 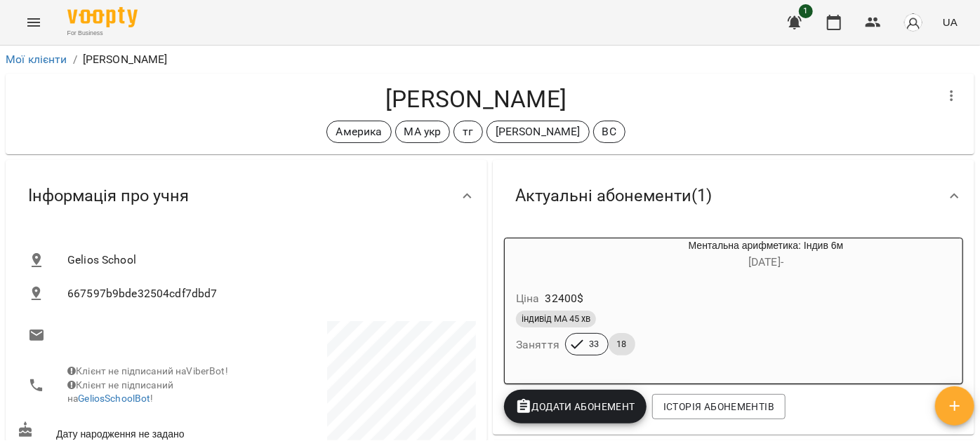 I want to click on nav: breadcrumb, so click(x=490, y=60).